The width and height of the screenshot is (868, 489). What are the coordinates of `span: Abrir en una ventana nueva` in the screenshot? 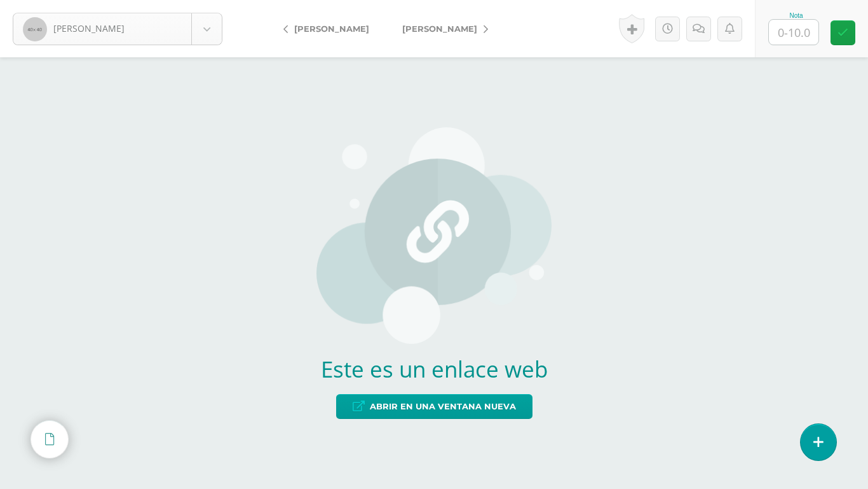 It's located at (443, 406).